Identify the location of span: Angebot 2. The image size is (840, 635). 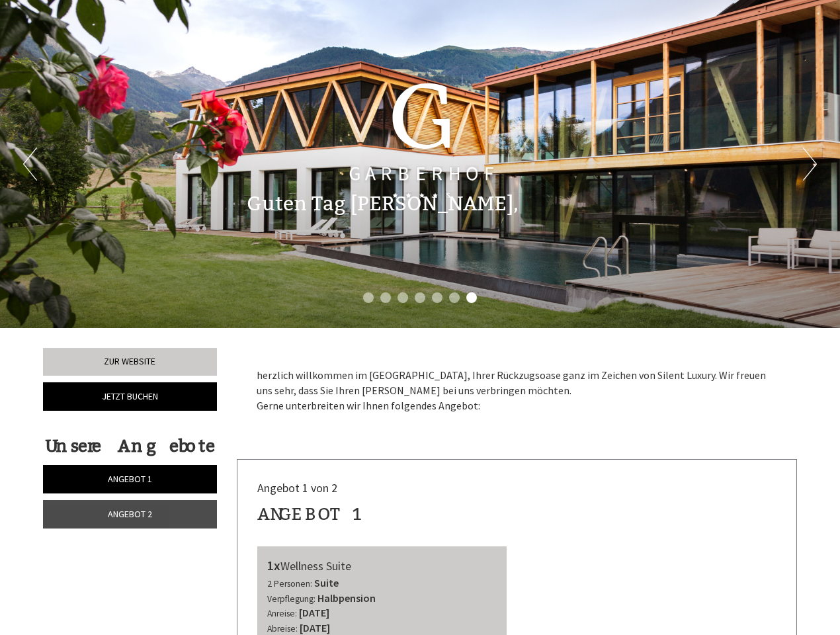
(130, 514).